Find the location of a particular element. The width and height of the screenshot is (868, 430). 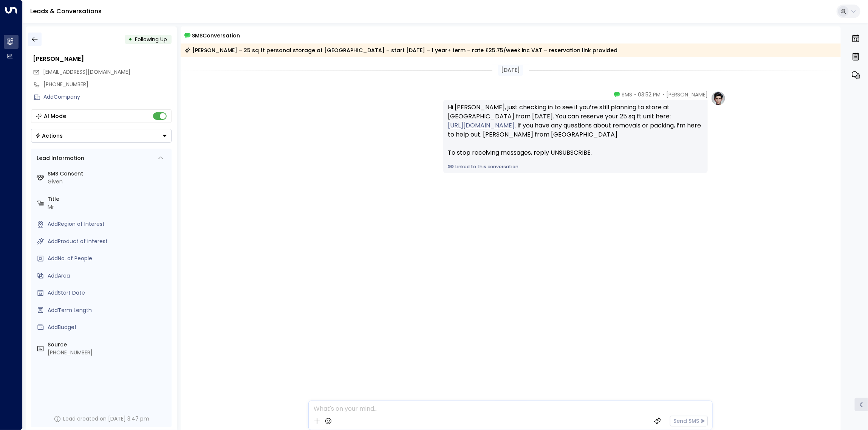

div: AddProduct of Interest is located at coordinates (108, 241).